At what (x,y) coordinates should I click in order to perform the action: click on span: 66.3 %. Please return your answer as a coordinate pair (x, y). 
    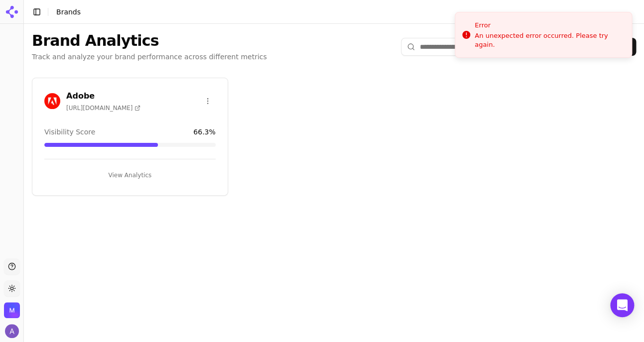
    Looking at the image, I should click on (204, 132).